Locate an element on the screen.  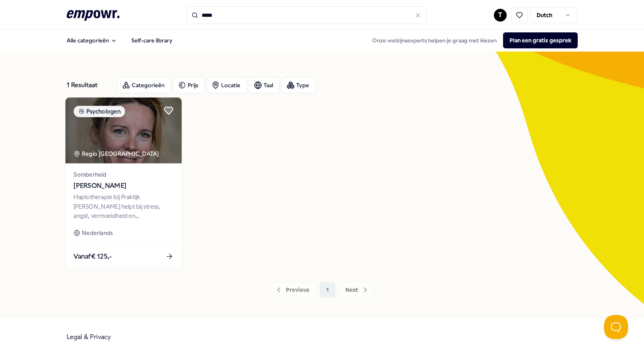
div: Locatie is located at coordinates (227, 85).